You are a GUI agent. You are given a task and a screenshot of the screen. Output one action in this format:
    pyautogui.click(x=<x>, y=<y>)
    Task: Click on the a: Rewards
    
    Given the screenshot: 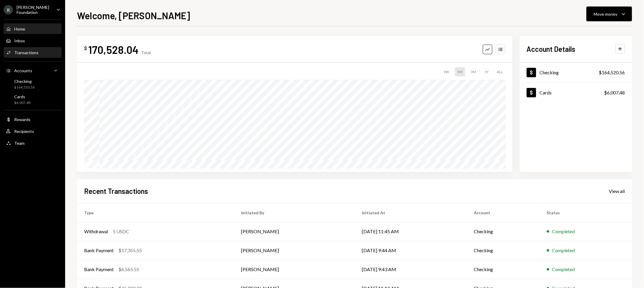 What is the action you would take?
    pyautogui.click(x=33, y=119)
    